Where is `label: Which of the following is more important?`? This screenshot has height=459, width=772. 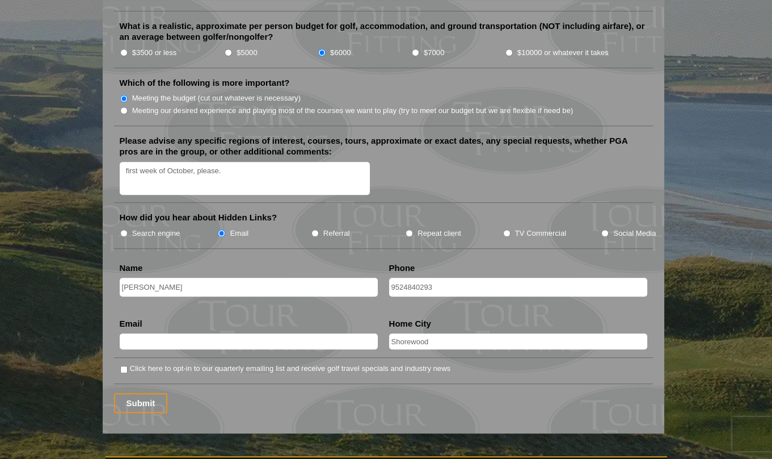 label: Which of the following is more important? is located at coordinates (205, 83).